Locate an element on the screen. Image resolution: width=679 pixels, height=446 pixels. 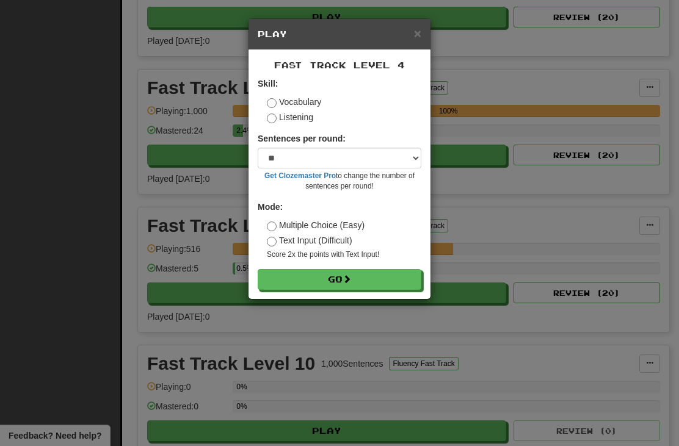
button: Go is located at coordinates (339, 280).